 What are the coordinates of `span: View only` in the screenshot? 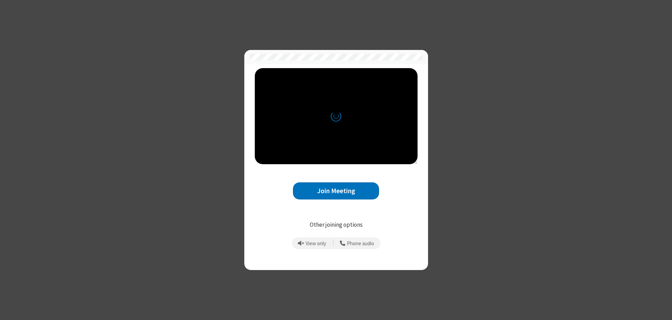 It's located at (316, 244).